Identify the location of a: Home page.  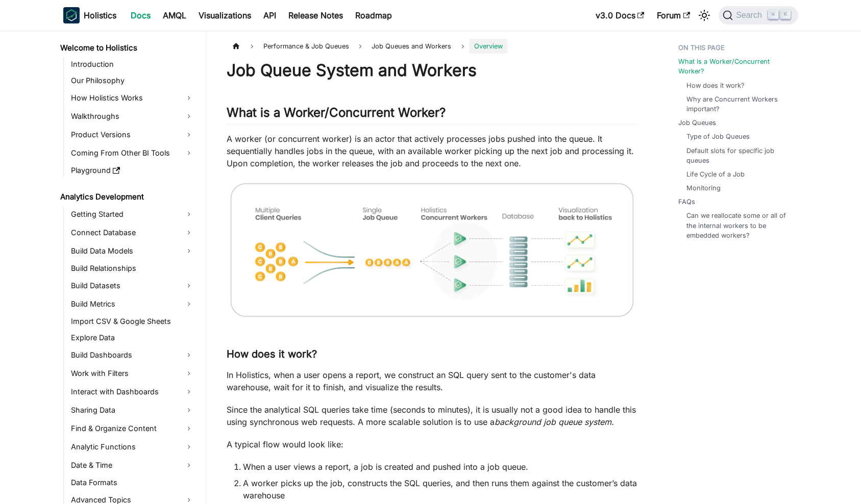
(236, 46).